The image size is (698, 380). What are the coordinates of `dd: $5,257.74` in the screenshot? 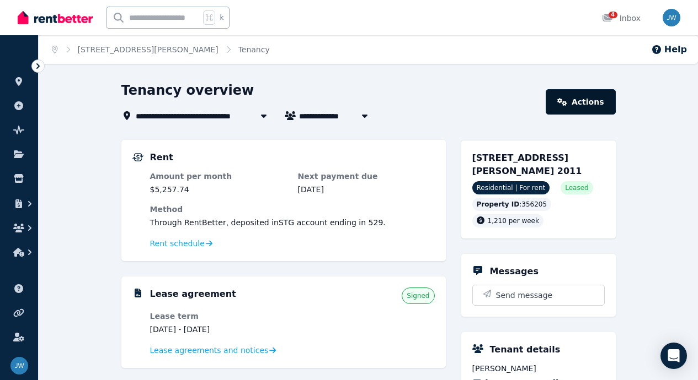 It's located at (218, 190).